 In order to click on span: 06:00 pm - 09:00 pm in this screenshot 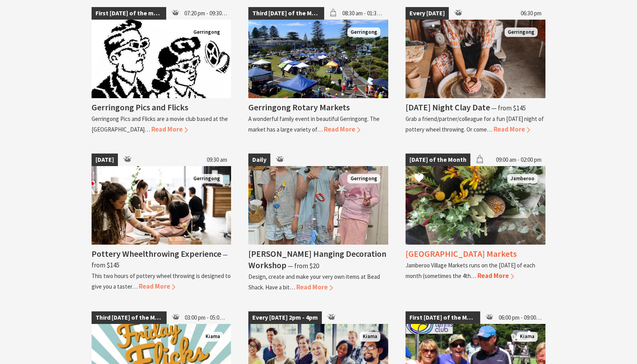, I will do `click(520, 318)`.